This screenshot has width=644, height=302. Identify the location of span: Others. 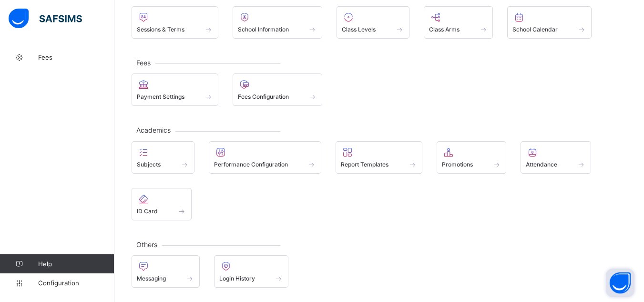
(147, 244).